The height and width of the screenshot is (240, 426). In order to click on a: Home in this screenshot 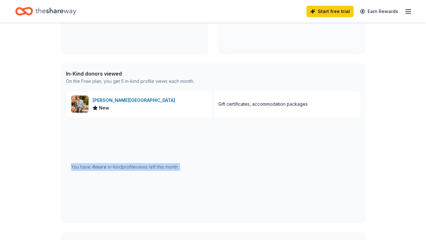, I will do `click(46, 11)`.